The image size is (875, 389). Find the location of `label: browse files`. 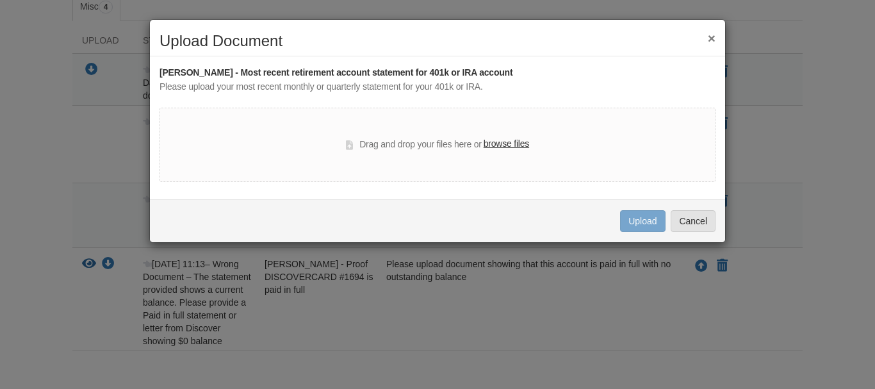

label: browse files is located at coordinates (506, 144).